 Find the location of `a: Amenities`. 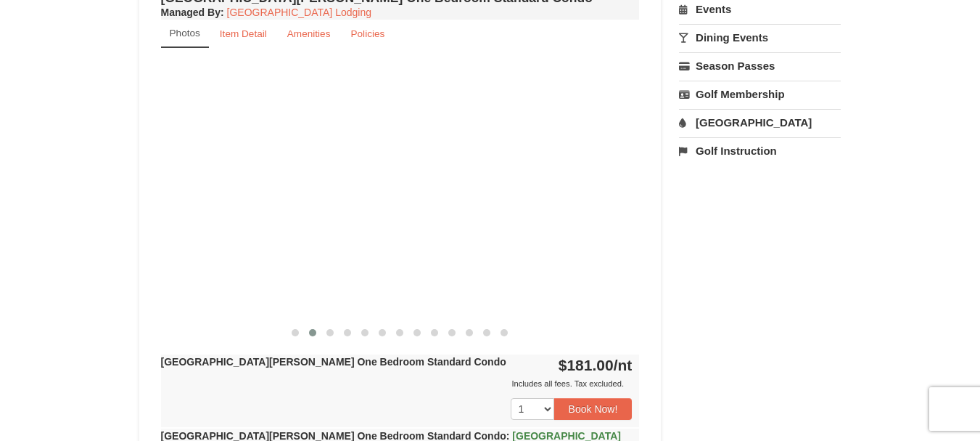

a: Amenities is located at coordinates (309, 33).